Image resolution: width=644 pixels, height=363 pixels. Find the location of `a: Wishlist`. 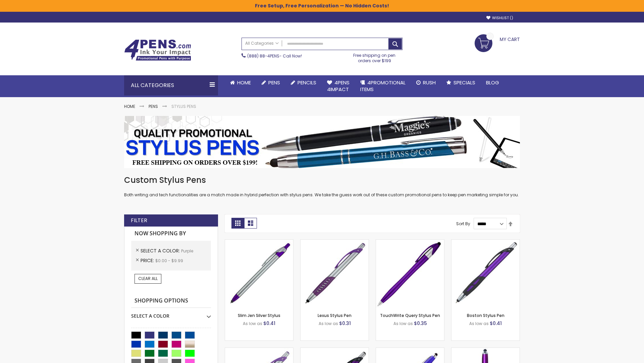

a: Wishlist is located at coordinates (500, 18).